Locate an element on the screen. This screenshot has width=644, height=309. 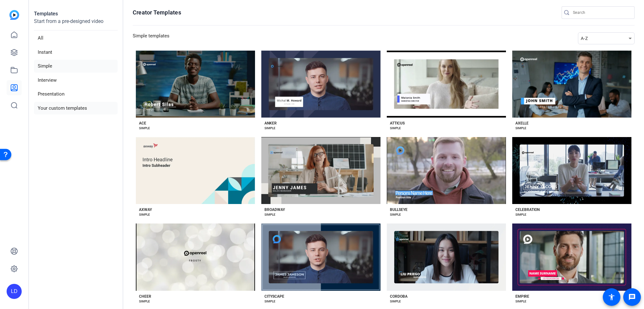
li: Presentation is located at coordinates (76, 94).